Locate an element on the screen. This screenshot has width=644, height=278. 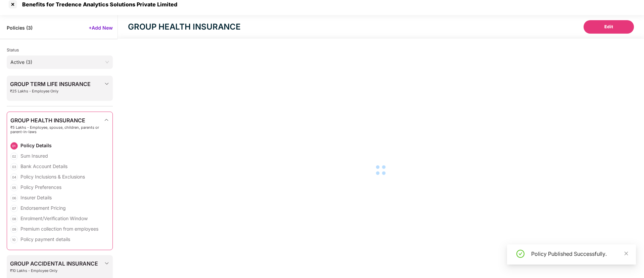
div: Endorsement Pricing is located at coordinates (43, 208).